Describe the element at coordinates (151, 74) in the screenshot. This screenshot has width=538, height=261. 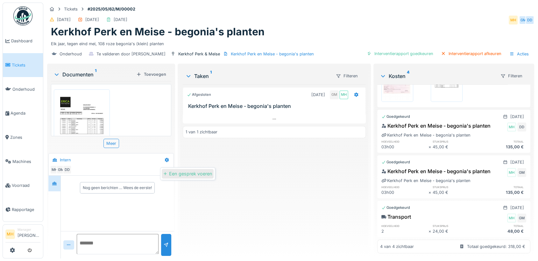
I see `div: Toevoegen` at that location.